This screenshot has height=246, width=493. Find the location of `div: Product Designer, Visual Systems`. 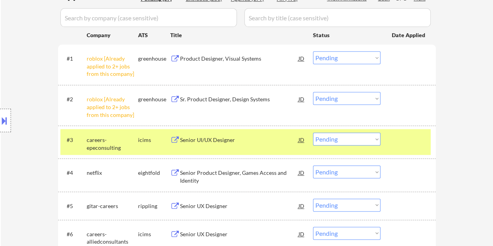

div: Product Designer, Visual Systems is located at coordinates (239, 59).